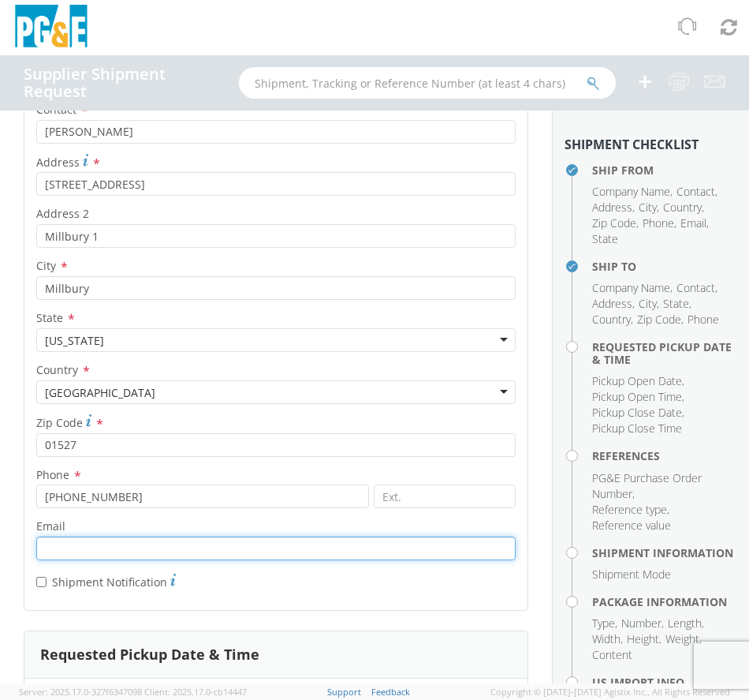  What do you see at coordinates (665, 681) in the screenshot?
I see `h4: US Import Info` at bounding box center [665, 681].